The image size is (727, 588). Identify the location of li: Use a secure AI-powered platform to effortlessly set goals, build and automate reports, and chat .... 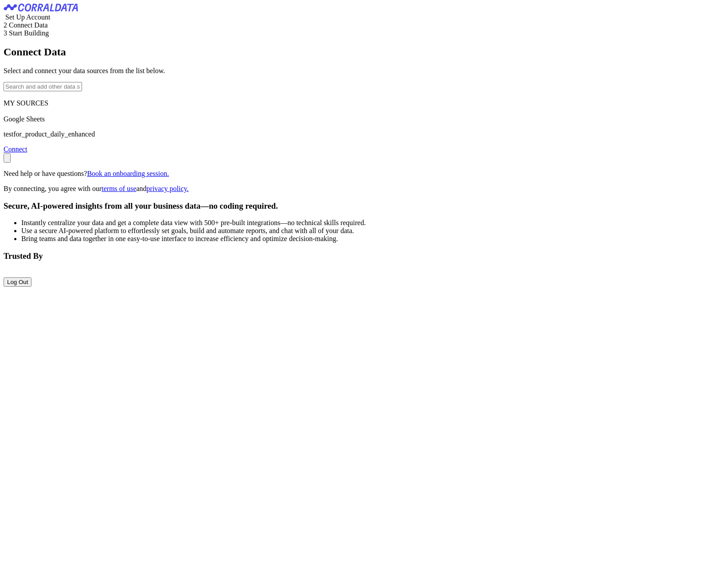
(372, 231).